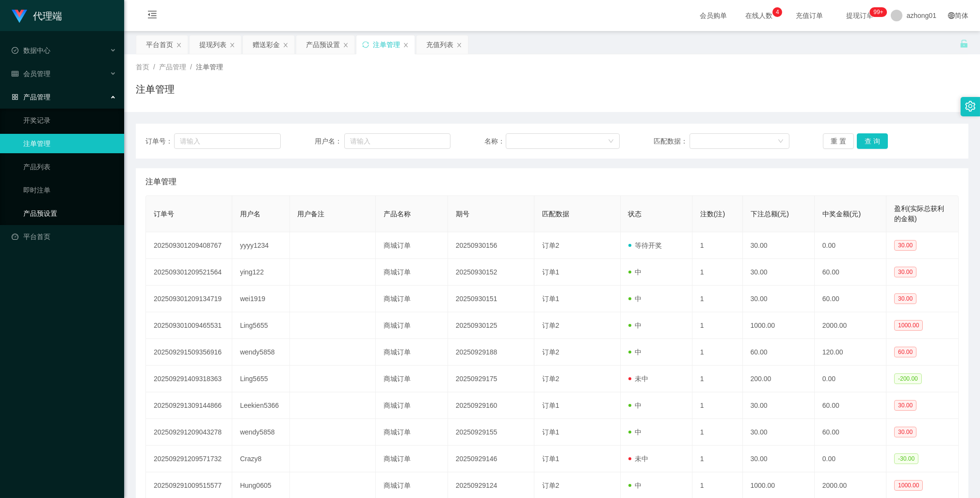 The height and width of the screenshot is (498, 980). What do you see at coordinates (69, 214) in the screenshot?
I see `a: 产品预设置` at bounding box center [69, 214].